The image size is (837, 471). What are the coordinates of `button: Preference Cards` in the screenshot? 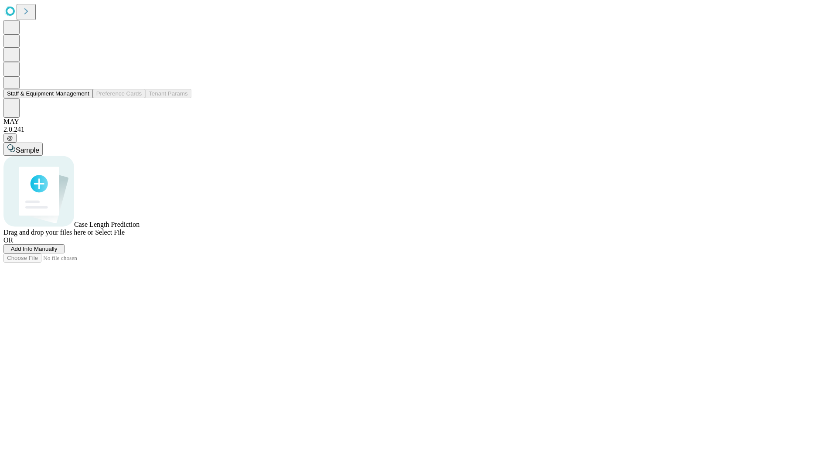 It's located at (119, 93).